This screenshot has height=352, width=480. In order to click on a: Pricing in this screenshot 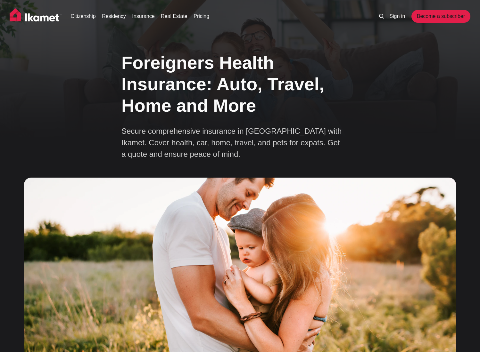, I will do `click(201, 16)`.